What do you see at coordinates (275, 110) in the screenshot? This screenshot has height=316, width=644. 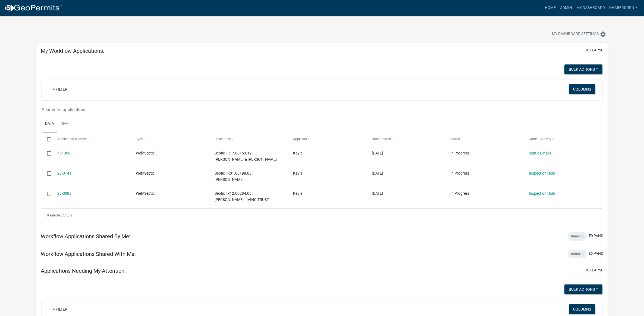 I see `input: Search for applications` at bounding box center [275, 110].